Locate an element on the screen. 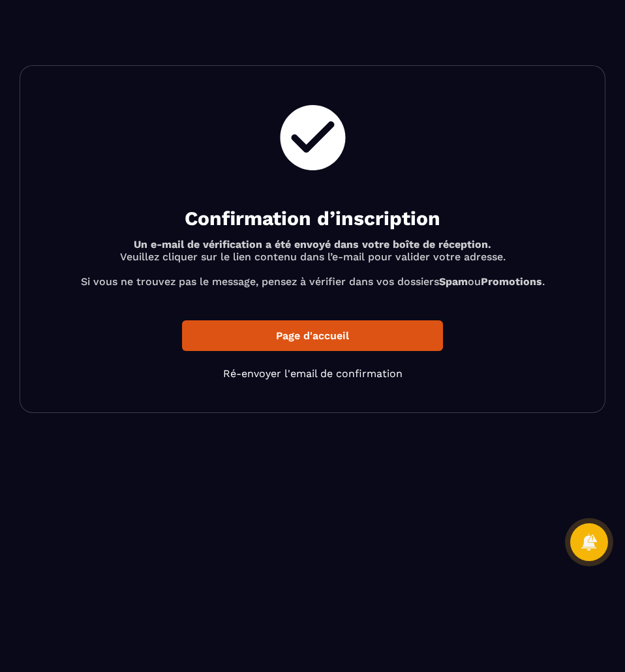 The width and height of the screenshot is (625, 672). b: Promotions is located at coordinates (512, 281).